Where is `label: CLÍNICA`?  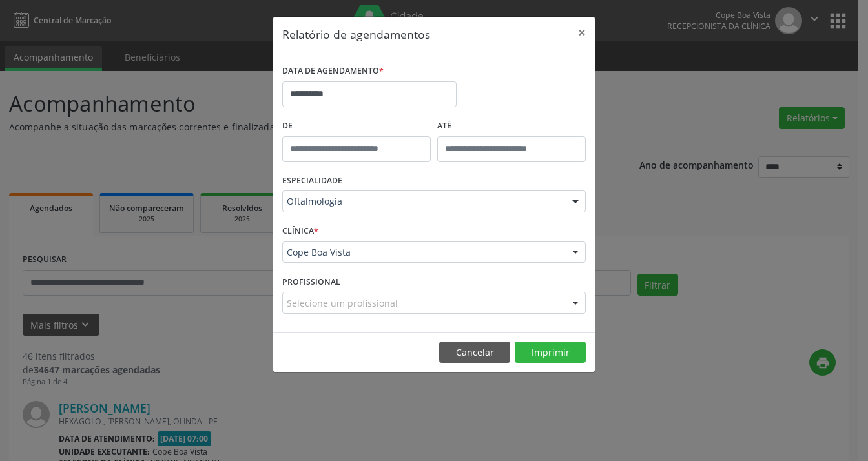 label: CLÍNICA is located at coordinates (300, 231).